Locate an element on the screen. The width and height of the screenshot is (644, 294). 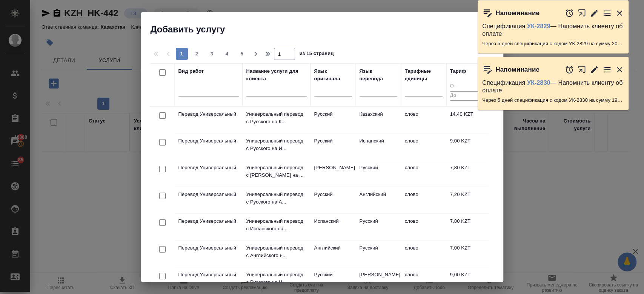
div: Вид работ is located at coordinates (191, 71).